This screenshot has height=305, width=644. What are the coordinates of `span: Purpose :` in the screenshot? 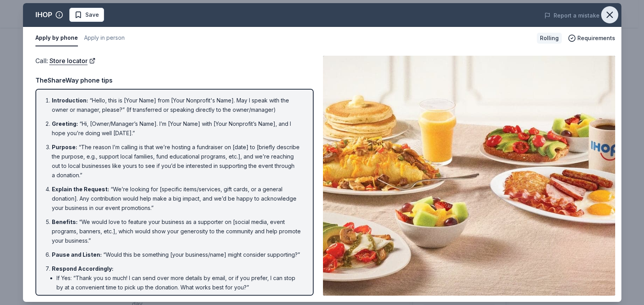 It's located at (64, 147).